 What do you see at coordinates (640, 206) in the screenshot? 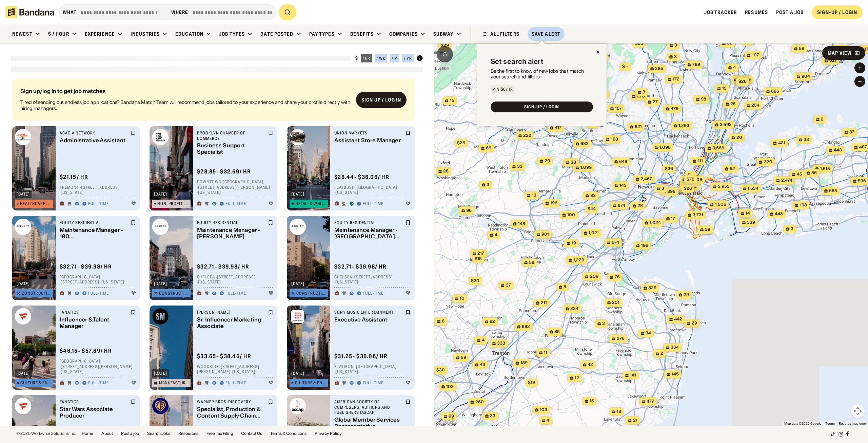
I see `span: 28` at bounding box center [640, 206].